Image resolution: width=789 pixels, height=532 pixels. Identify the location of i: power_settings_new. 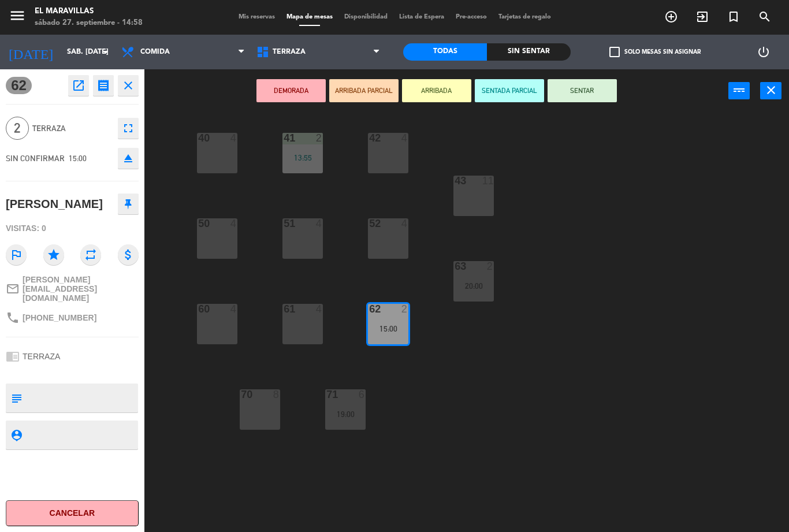
(764, 52).